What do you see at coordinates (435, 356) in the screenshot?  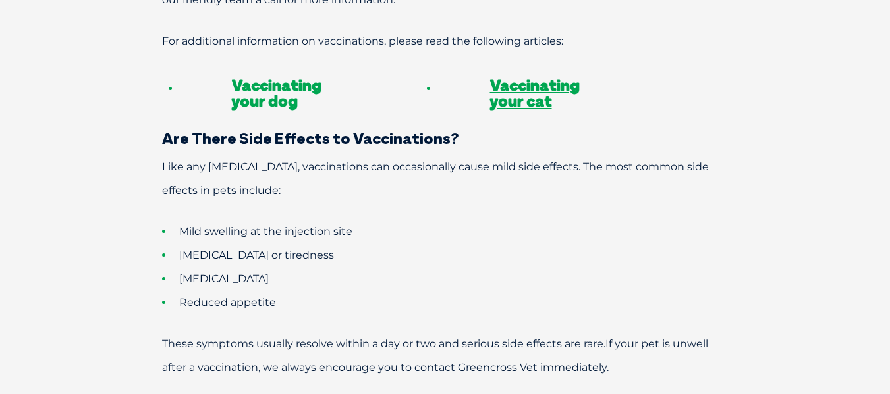 I see `span: If your pet is unwell after a vaccination, we always encourage you to contact Greencross Vet imme...` at bounding box center [435, 356].